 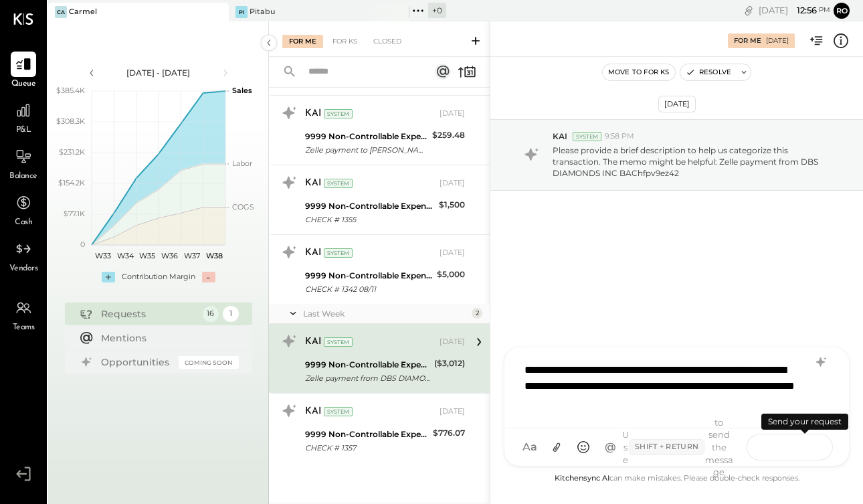 I want to click on span: Teams, so click(x=23, y=328).